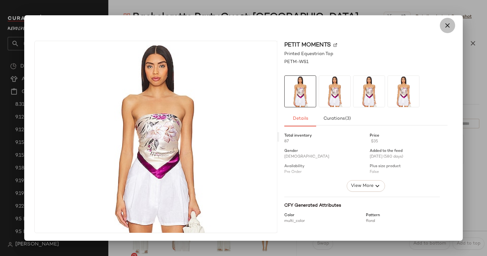 This screenshot has width=487, height=256. What do you see at coordinates (362, 206) in the screenshot?
I see `div: CFY Generated Attributes` at bounding box center [362, 206].